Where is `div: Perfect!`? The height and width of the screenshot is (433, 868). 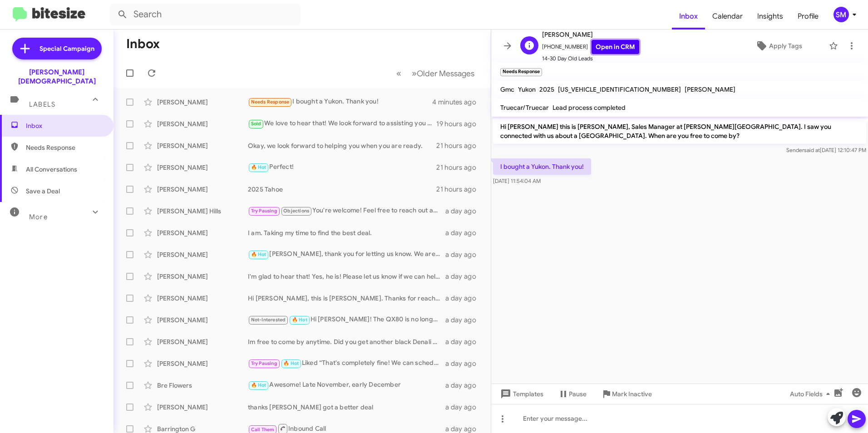
div: Perfect! is located at coordinates (342, 167).